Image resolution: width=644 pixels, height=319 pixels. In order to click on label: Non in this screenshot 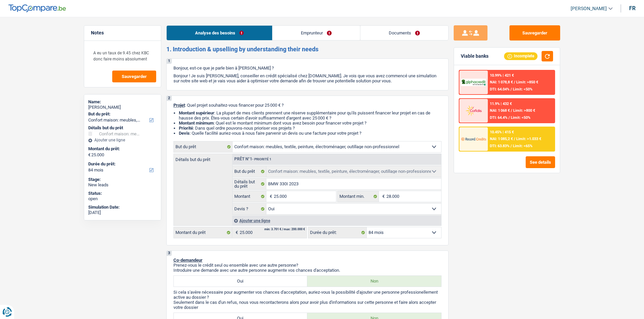, I will do `click(374, 281)`.